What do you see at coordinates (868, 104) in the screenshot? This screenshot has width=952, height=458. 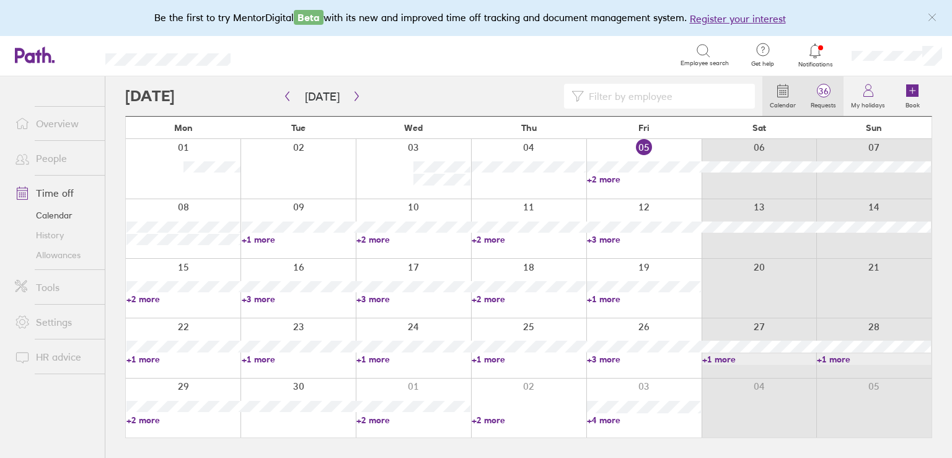 I see `label: My holidays` at bounding box center [868, 104].